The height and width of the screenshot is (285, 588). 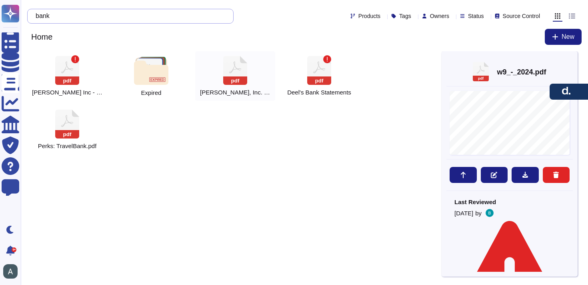 I want to click on span: Deel Inc - Bank Account Confirmation.pdf, so click(x=67, y=92).